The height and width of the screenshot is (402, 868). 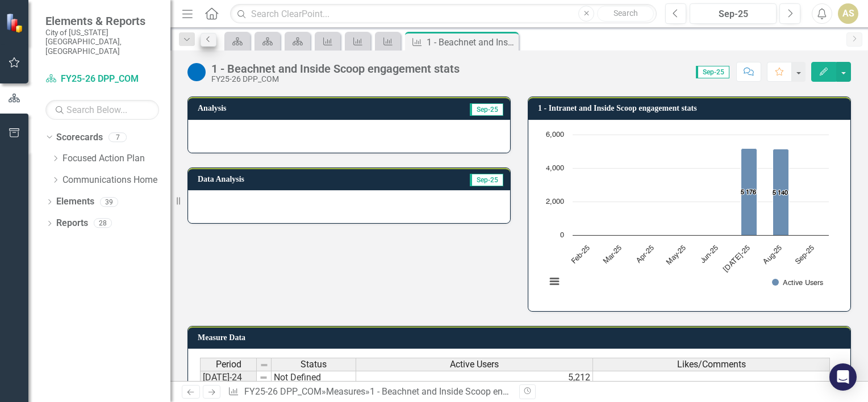 I want to click on text: 2,000, so click(x=555, y=201).